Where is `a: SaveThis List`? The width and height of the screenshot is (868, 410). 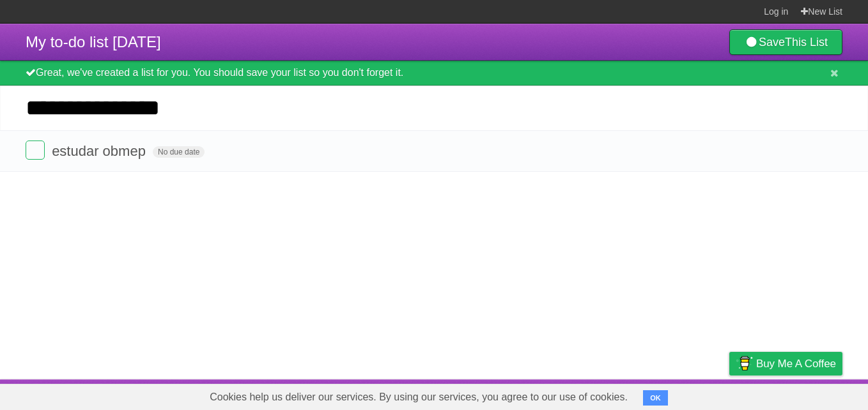 a: SaveThis List is located at coordinates (786, 43).